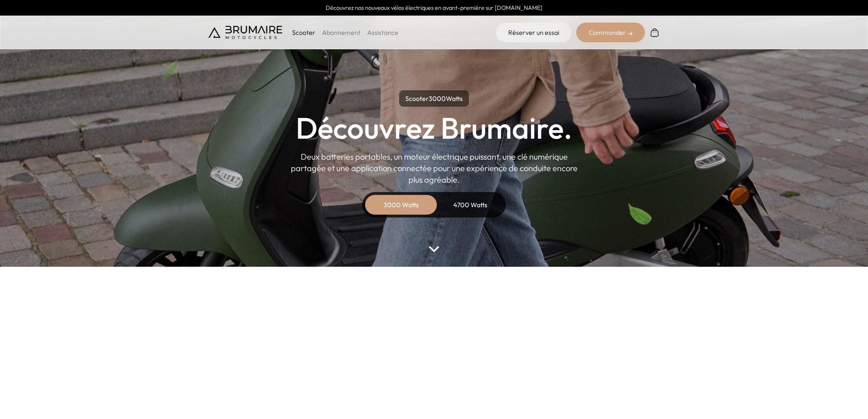 The width and height of the screenshot is (868, 419). Describe the element at coordinates (437, 98) in the screenshot. I see `span: 3000` at that location.